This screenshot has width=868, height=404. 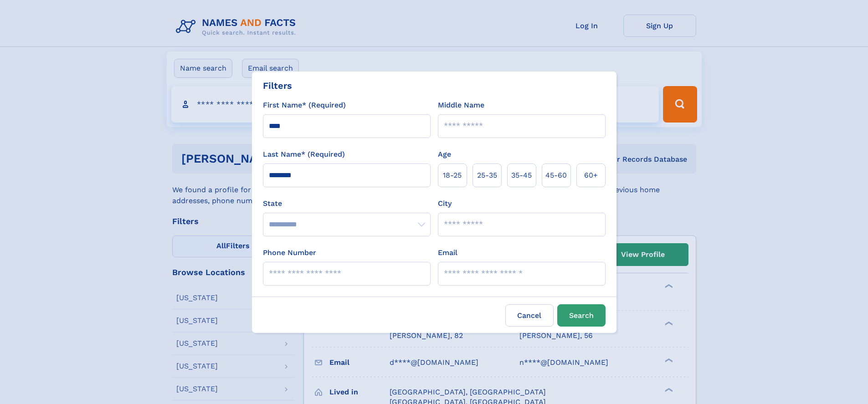 What do you see at coordinates (347, 204) in the screenshot?
I see `label: State` at bounding box center [347, 204].